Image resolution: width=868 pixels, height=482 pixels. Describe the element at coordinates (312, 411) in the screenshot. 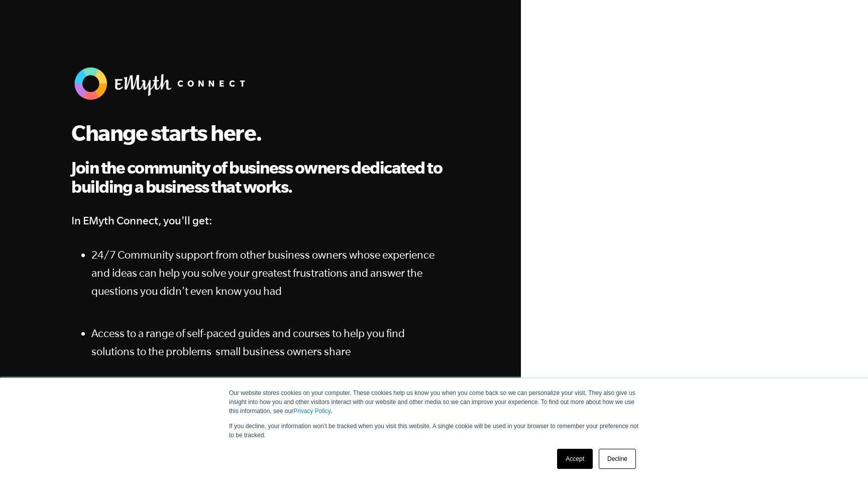

I see `a: Privacy Policy` at that location.